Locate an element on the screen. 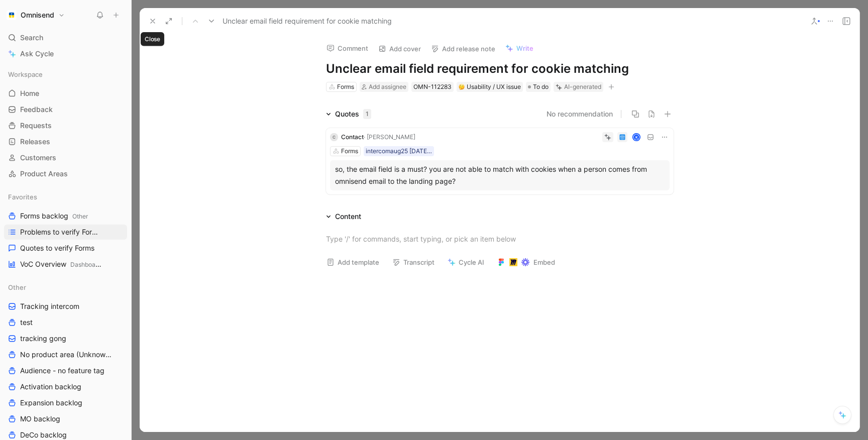 The image size is (868, 440). div: 🤔Usability / UX issue is located at coordinates (490, 87).